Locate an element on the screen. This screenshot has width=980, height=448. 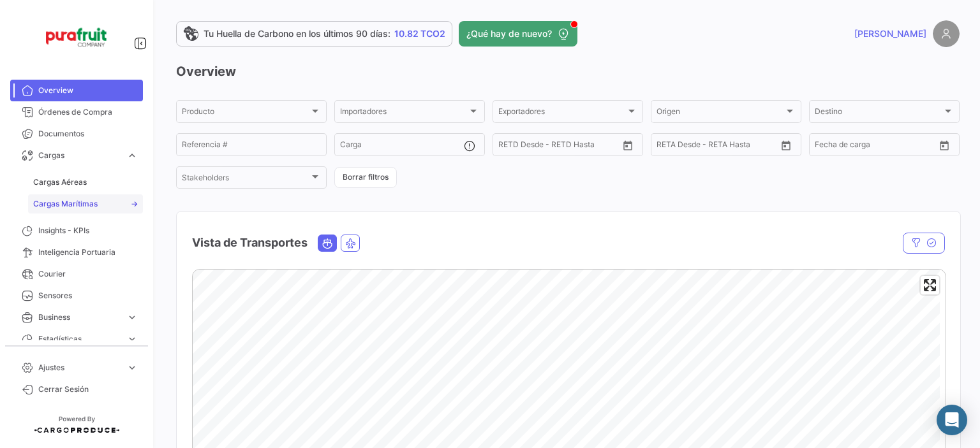
span: Tu Huella de Carbono en los últimos 90 días: is located at coordinates (297, 34).